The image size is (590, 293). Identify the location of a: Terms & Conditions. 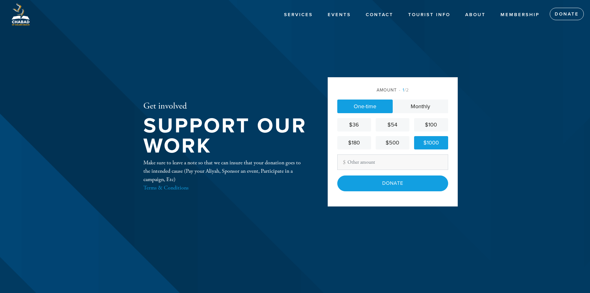
(166, 187).